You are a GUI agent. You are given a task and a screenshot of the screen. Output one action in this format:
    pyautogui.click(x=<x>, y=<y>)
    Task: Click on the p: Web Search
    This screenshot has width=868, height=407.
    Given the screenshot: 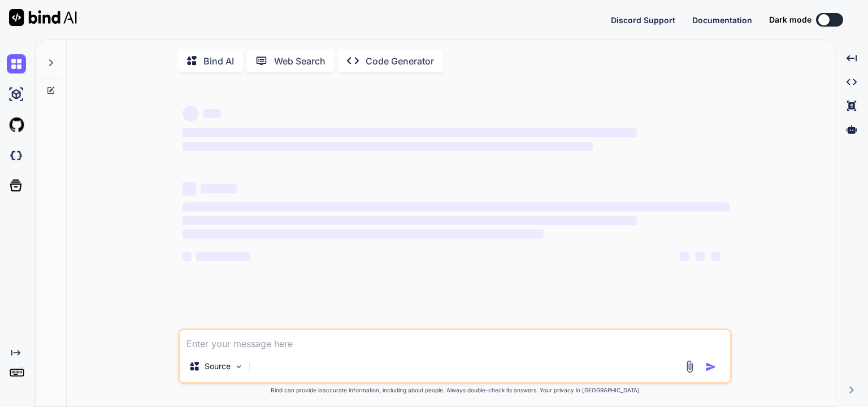 What is the action you would take?
    pyautogui.click(x=300, y=61)
    